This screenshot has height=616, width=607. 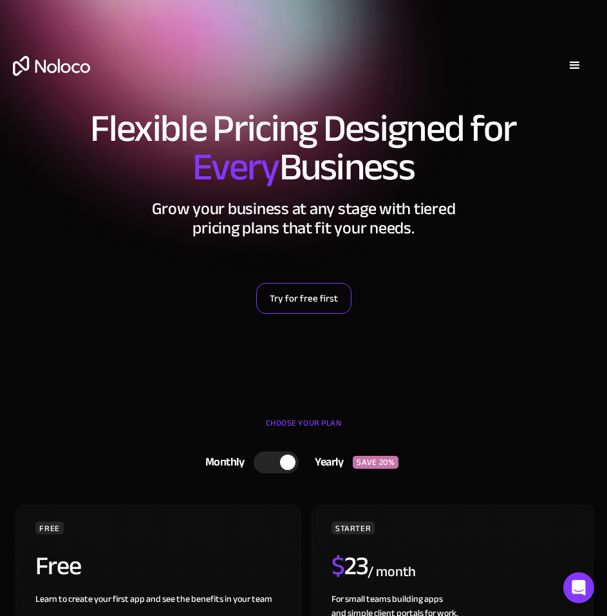 What do you see at coordinates (221, 462) in the screenshot?
I see `div: Monthly` at bounding box center [221, 462].